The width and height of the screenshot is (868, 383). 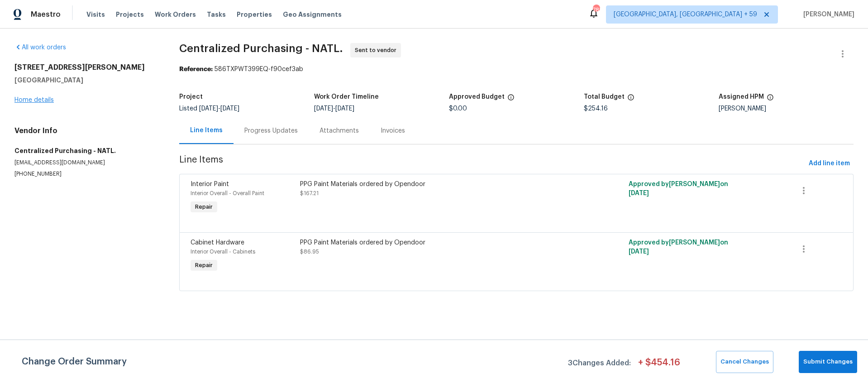 I want to click on span: Cabinet Hardware, so click(x=217, y=242).